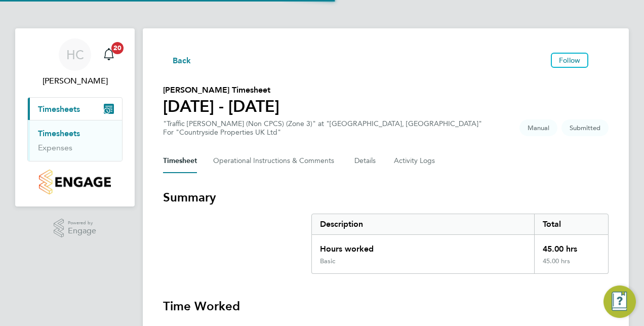  I want to click on h3: Summary, so click(385, 197).